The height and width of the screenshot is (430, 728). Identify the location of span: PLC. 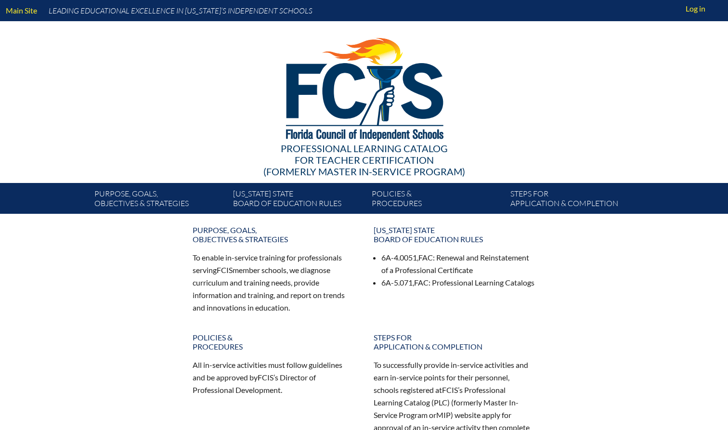
(441, 402).